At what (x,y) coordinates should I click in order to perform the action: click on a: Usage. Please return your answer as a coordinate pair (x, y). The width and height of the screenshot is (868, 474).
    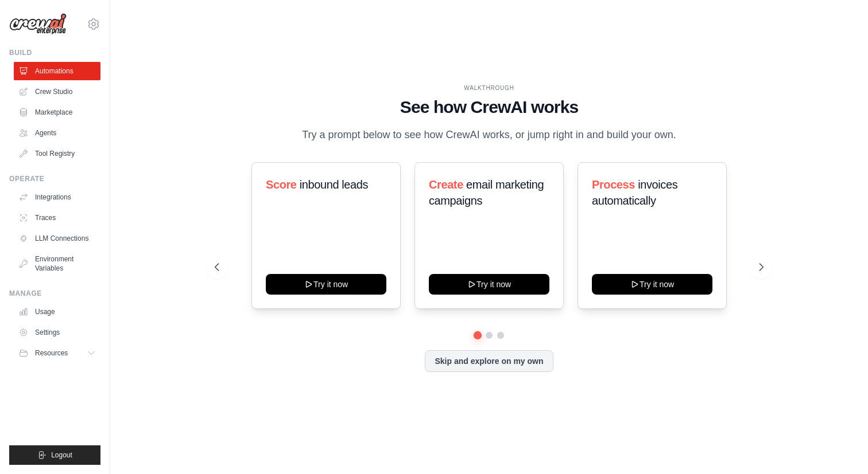
    Looking at the image, I should click on (57, 312).